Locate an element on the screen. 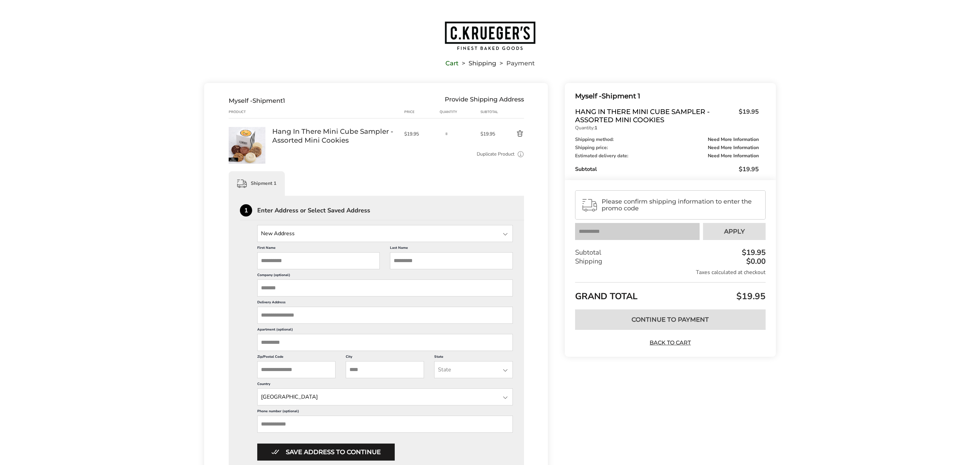 The image size is (980, 465). button: Button save address is located at coordinates (326, 452).